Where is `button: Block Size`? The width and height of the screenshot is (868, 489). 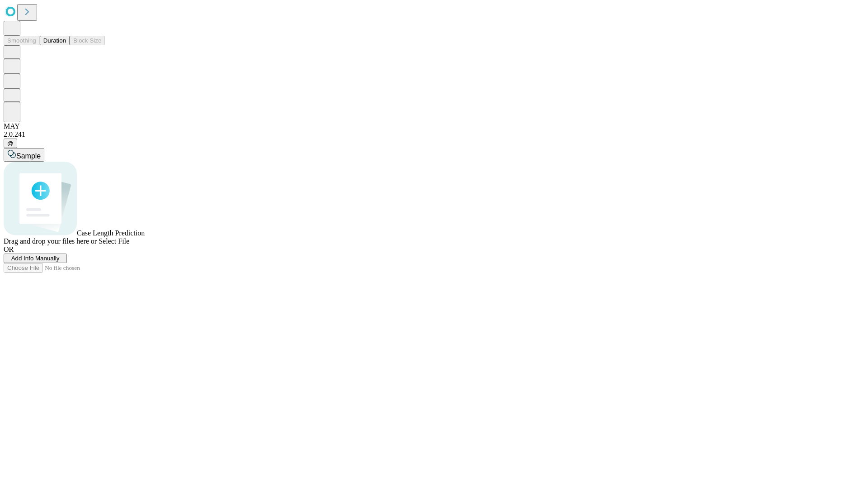
button: Block Size is located at coordinates (88, 40).